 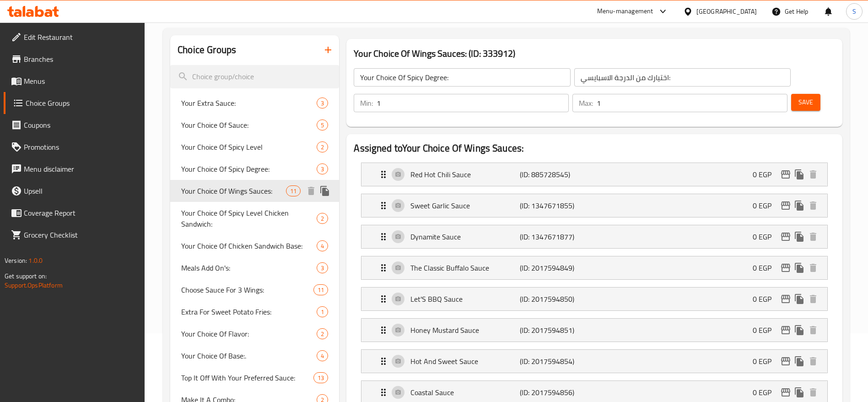 What do you see at coordinates (254, 76) in the screenshot?
I see `input: search` at bounding box center [254, 76].